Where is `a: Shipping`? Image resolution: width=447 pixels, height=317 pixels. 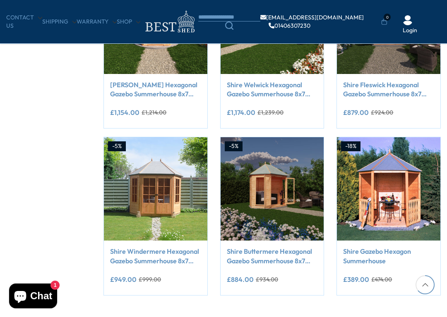
a: Shipping is located at coordinates (59, 22).